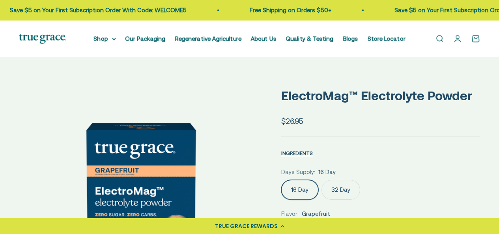 The width and height of the screenshot is (499, 234). What do you see at coordinates (297, 153) in the screenshot?
I see `button: INGREDIENTS` at bounding box center [297, 153].